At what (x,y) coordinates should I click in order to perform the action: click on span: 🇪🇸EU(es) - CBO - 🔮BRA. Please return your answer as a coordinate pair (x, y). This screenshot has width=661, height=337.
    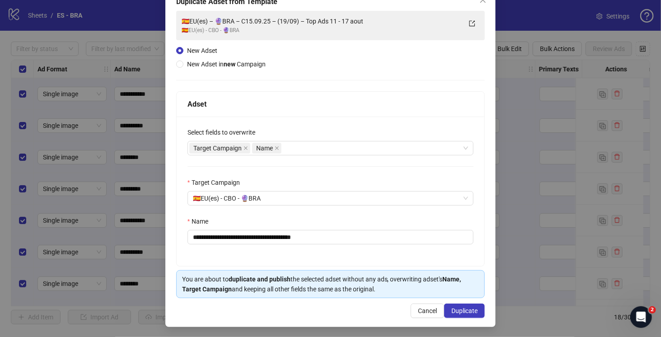
    Looking at the image, I should click on (330, 198).